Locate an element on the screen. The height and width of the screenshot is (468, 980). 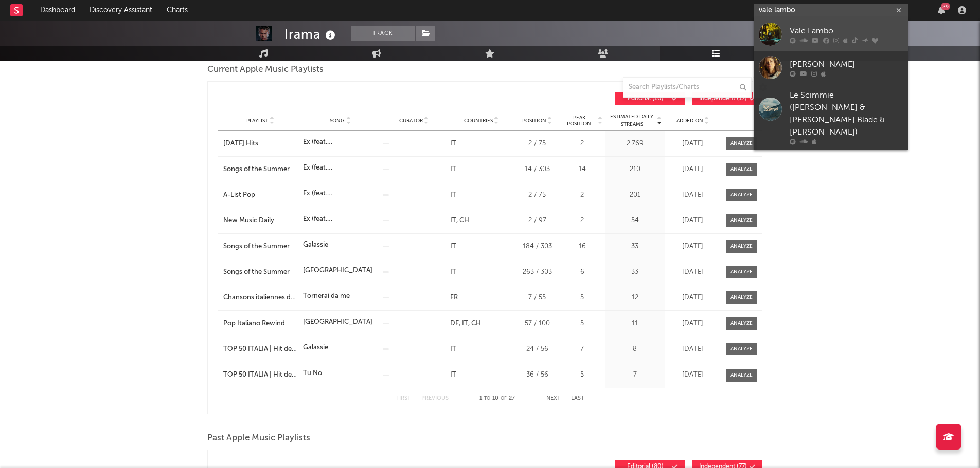
div: 7 / 55 is located at coordinates (537, 298).